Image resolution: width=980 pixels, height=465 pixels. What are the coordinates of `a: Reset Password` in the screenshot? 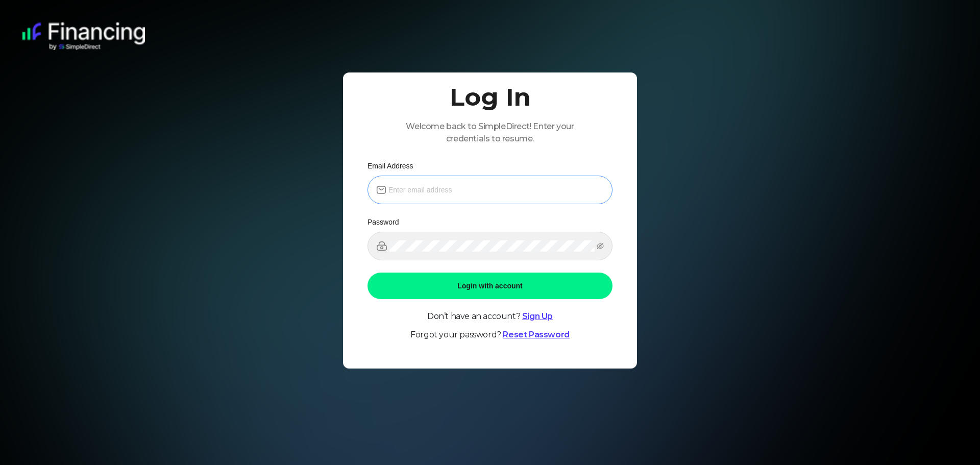 It's located at (536, 334).